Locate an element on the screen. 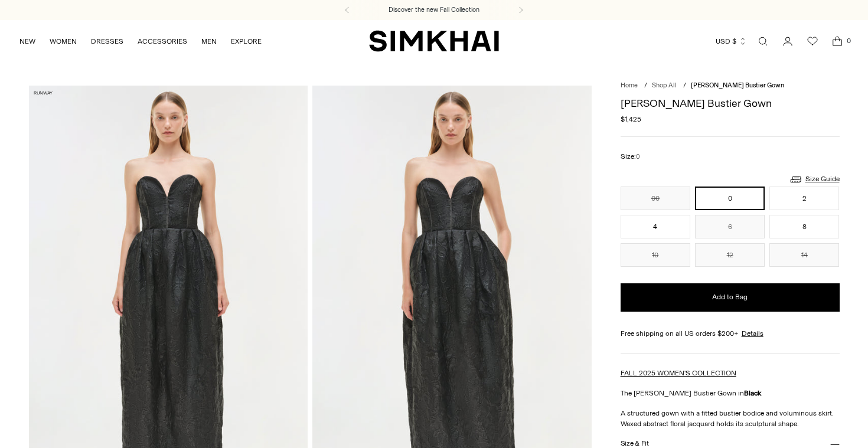  button: 00 is located at coordinates (655, 198).